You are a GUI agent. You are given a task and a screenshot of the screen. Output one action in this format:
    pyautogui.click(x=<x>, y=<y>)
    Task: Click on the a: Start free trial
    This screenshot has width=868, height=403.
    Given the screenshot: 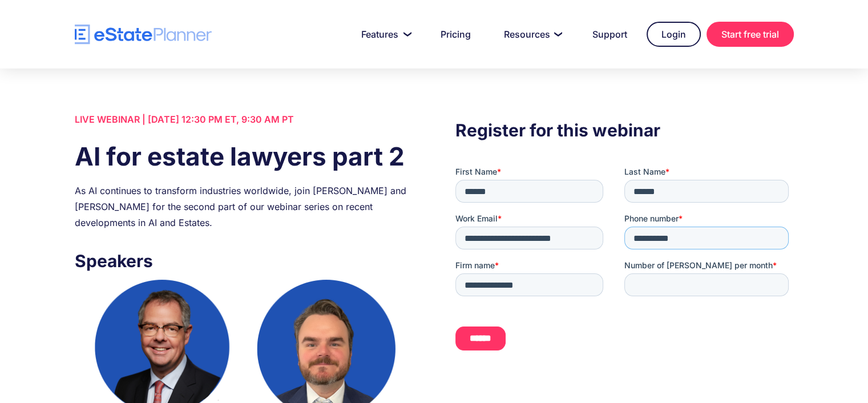 What is the action you would take?
    pyautogui.click(x=750, y=35)
    